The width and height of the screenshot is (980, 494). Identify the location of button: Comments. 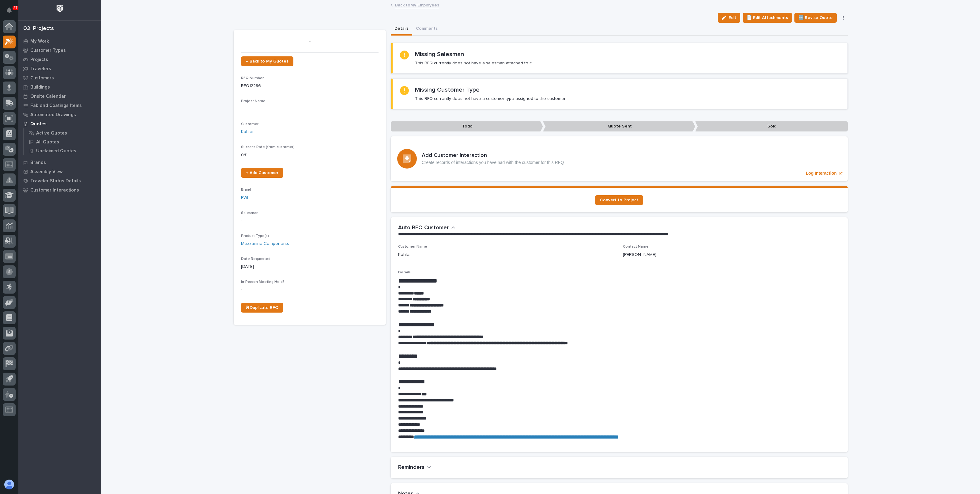
(427, 29).